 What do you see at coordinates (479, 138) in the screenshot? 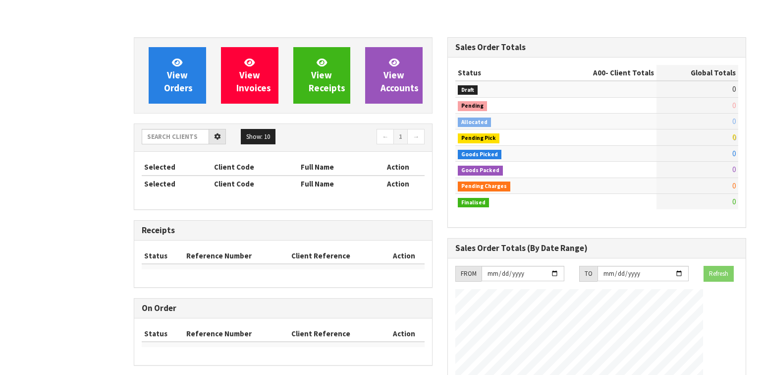
I see `span: Pending Pick` at bounding box center [479, 138].